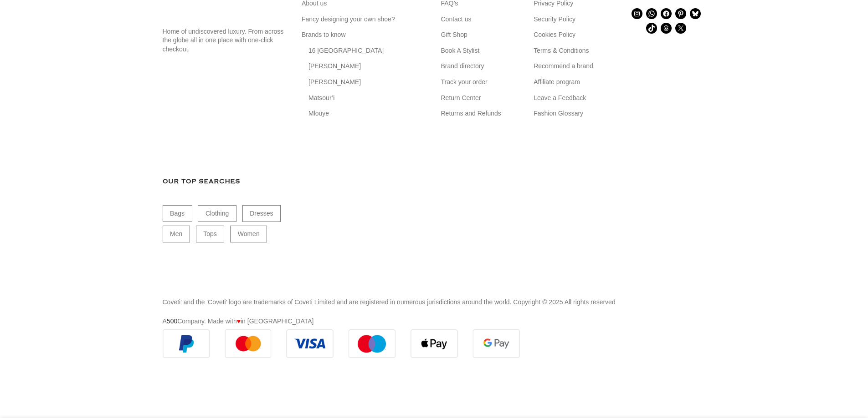 The height and width of the screenshot is (418, 868). I want to click on a: Fashion Glossary, so click(558, 113).